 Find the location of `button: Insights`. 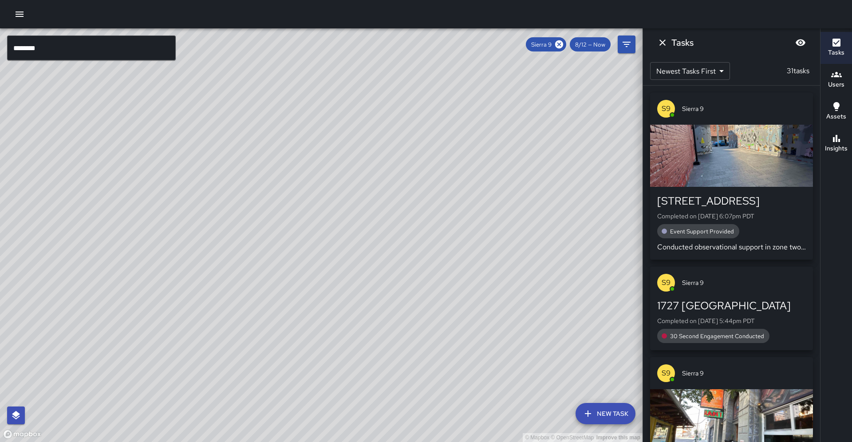

button: Insights is located at coordinates (836, 144).